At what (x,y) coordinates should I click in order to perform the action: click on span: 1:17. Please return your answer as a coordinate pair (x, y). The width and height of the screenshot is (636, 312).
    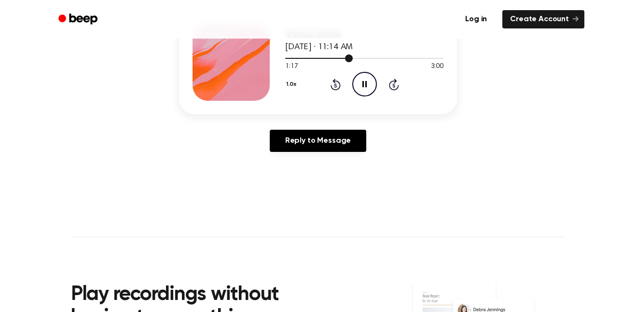
    Looking at the image, I should click on (291, 67).